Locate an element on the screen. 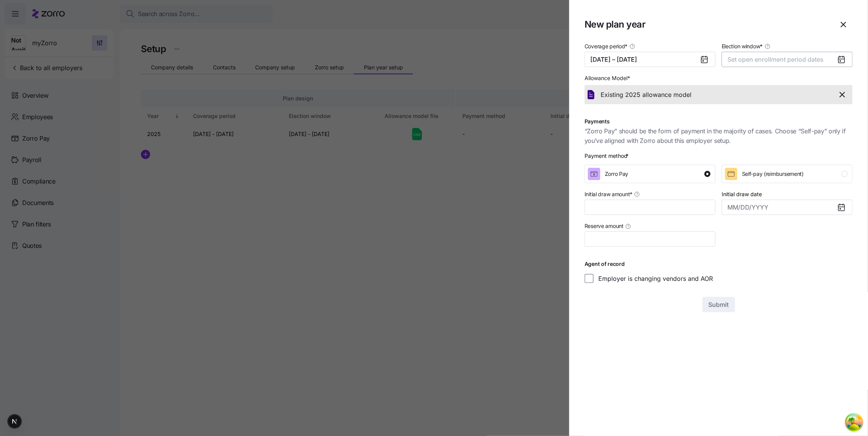 This screenshot has width=868, height=436. span: “Zorro Pay” should be the form of payment in the majority of cases. Choose “Self-pay” only if you... is located at coordinates (719, 136).